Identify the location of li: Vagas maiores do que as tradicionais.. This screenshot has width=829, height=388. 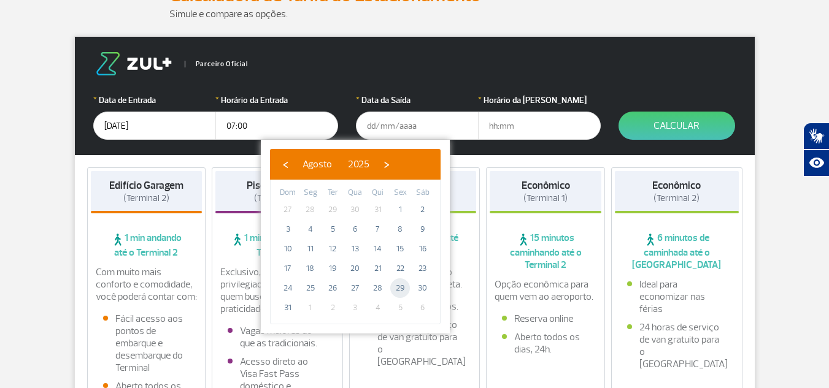
(277, 337).